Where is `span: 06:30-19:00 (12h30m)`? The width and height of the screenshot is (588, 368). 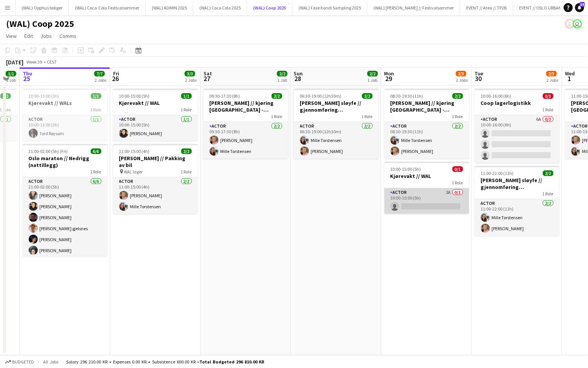
span: 06:30-19:00 (12h30m) is located at coordinates (321, 96).